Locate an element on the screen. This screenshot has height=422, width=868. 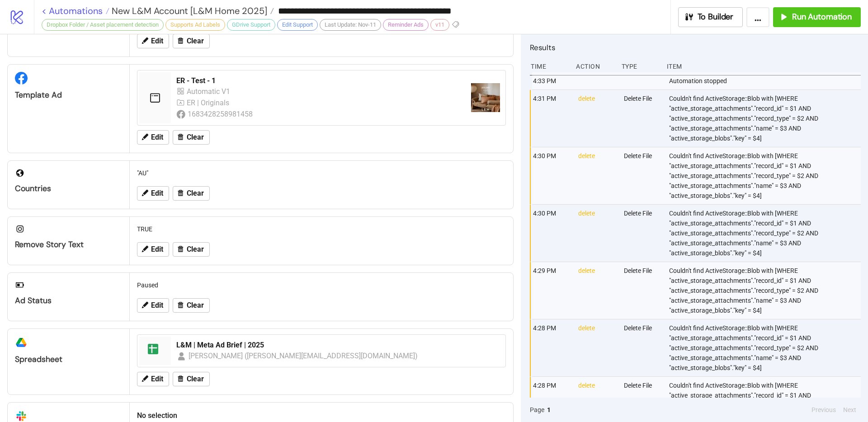
div: Supports Ad Labels is located at coordinates (195, 25).